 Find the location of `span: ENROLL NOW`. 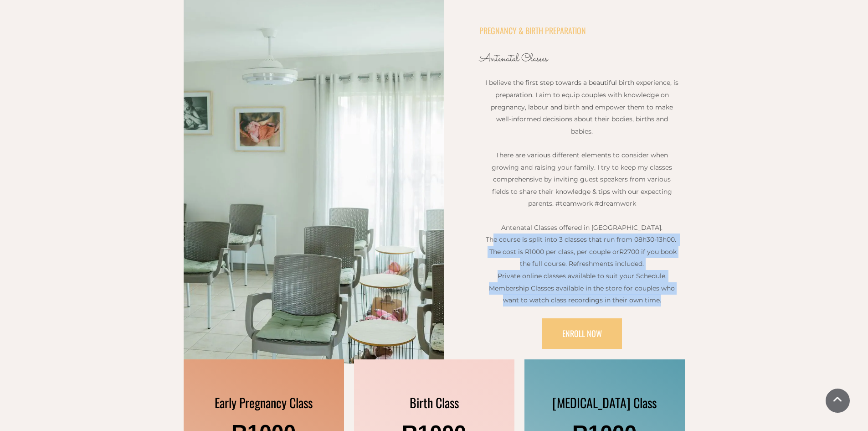

span: ENROLL NOW is located at coordinates (581, 334).